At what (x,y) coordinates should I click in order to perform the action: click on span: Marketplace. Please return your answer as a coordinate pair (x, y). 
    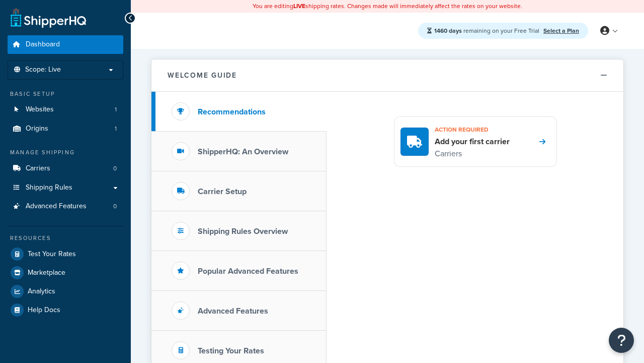
    Looking at the image, I should click on (46, 273).